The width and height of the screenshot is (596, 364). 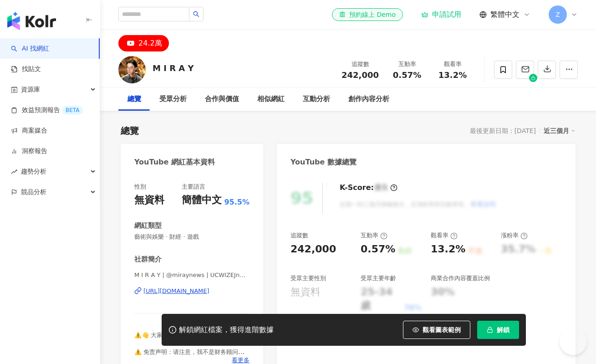 What do you see at coordinates (441, 14) in the screenshot?
I see `div: 申請試用` at bounding box center [441, 14].